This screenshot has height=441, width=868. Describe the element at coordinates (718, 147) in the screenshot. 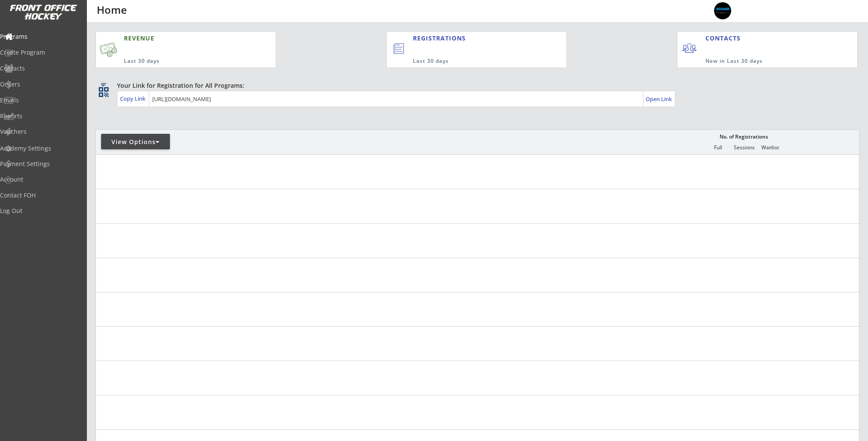

I see `div: Full` at that location.